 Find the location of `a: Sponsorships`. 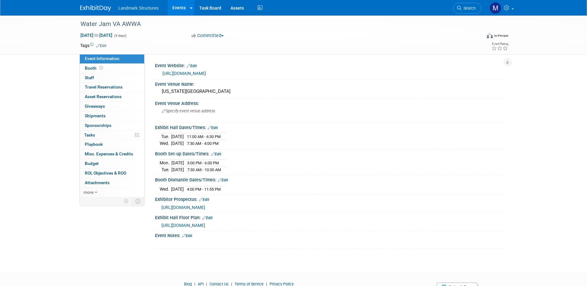

a: Sponsorships is located at coordinates (112, 126).